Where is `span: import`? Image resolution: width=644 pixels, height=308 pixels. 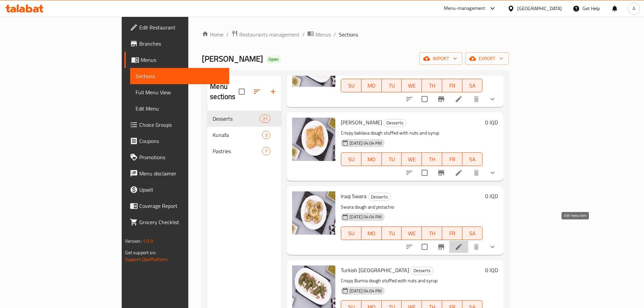
span: import is located at coordinates (441, 59).